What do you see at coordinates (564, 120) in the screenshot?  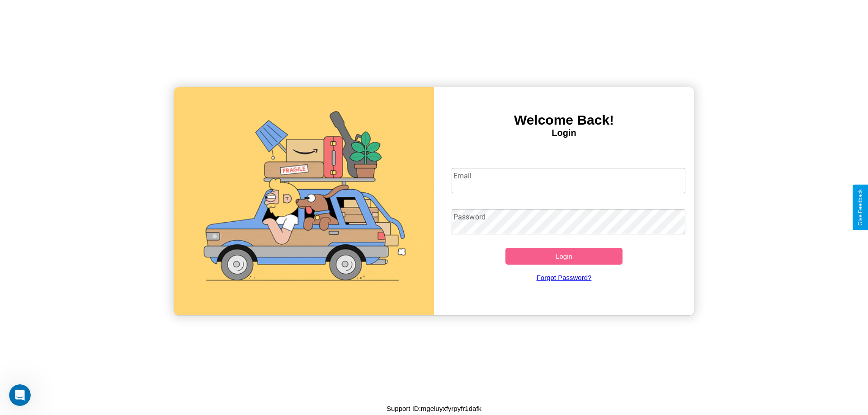 I see `h3: Welcome Back!` at bounding box center [564, 120].